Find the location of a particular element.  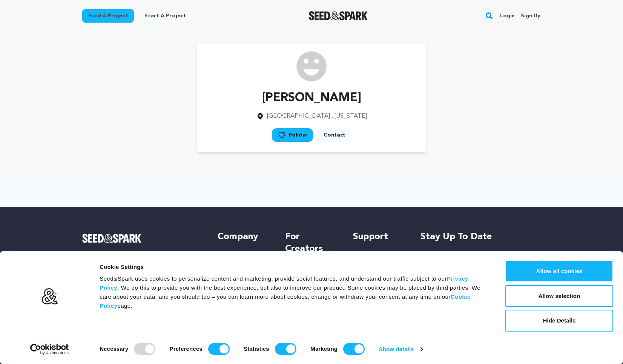

a: Privacy Policy is located at coordinates (284, 283).